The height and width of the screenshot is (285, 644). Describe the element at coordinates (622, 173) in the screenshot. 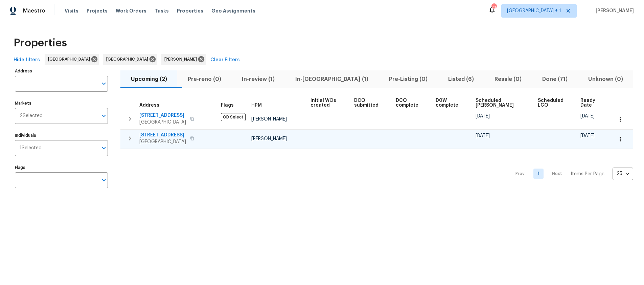

I see `div: 25` at that location.